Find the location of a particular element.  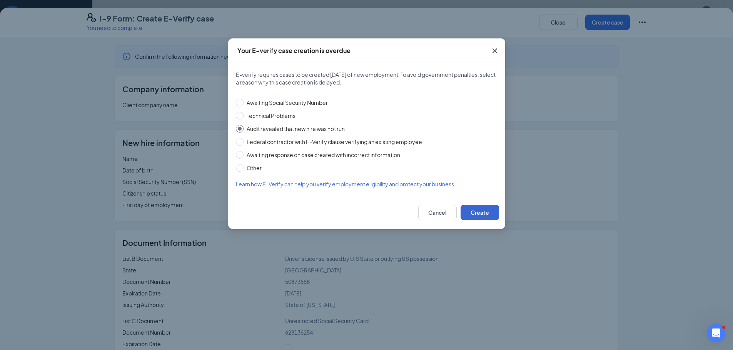

span: Other is located at coordinates (254, 168).